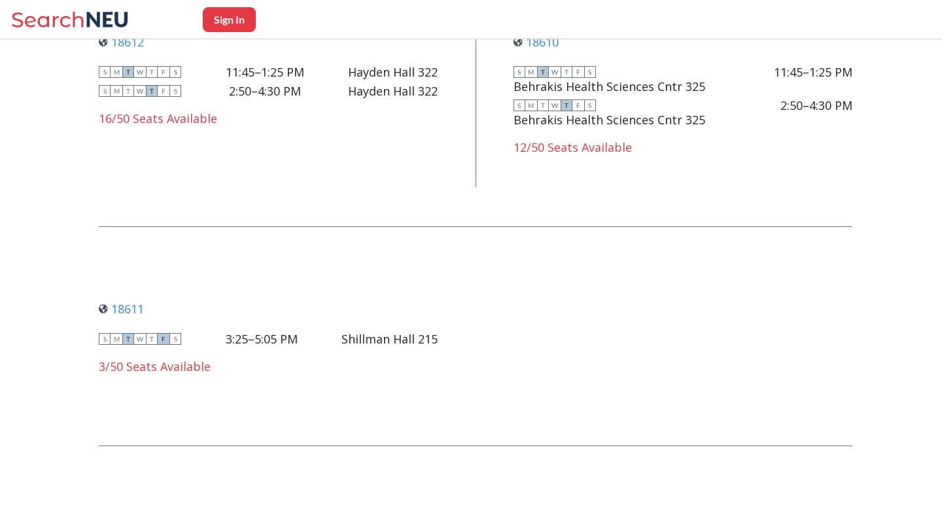  What do you see at coordinates (268, 118) in the screenshot?
I see `div: 16/50 Seats Available` at bounding box center [268, 118].